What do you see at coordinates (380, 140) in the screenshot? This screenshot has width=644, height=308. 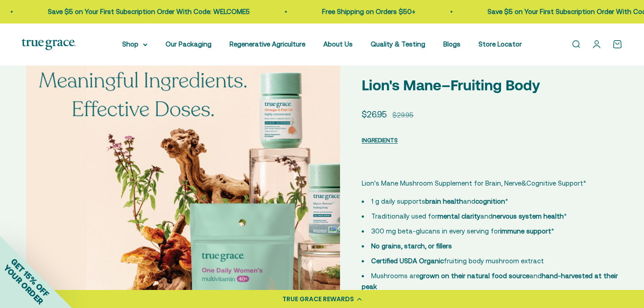 I see `span: INGREDIENTS` at bounding box center [380, 140].